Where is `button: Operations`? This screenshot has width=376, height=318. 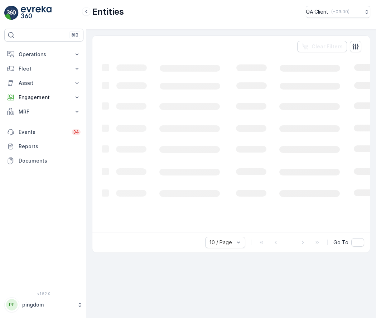 button: Operations is located at coordinates (44, 54).